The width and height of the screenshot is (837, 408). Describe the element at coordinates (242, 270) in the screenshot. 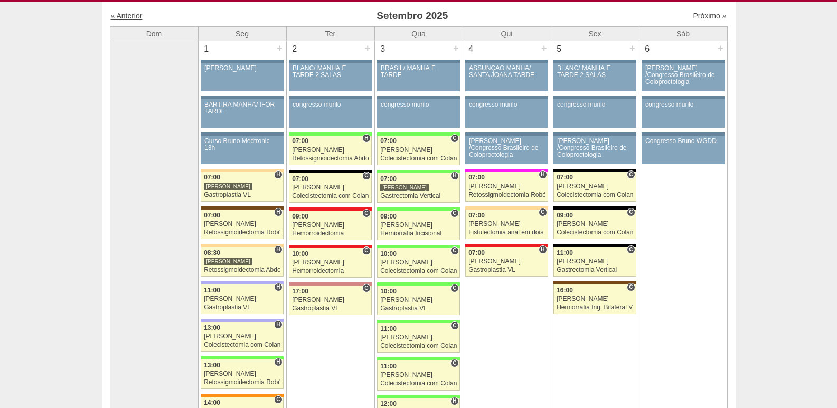

I see `div: Retossigmoidectomia Abdominal VL` at that location.